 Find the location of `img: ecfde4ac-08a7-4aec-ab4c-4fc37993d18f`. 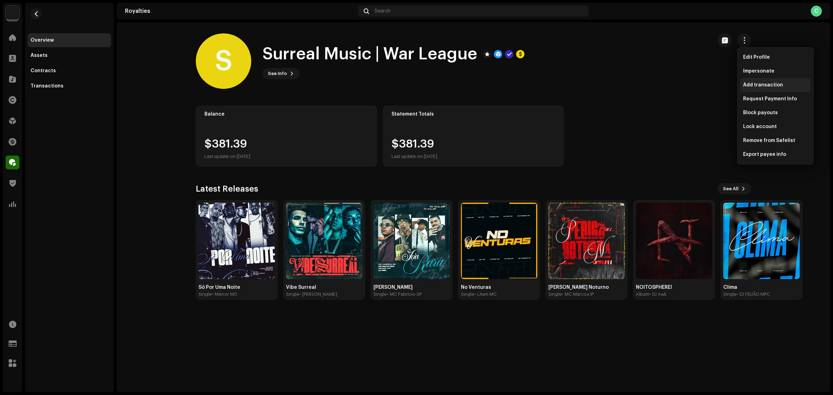

img: ecfde4ac-08a7-4aec-ab4c-4fc37993d18f is located at coordinates (674, 241).